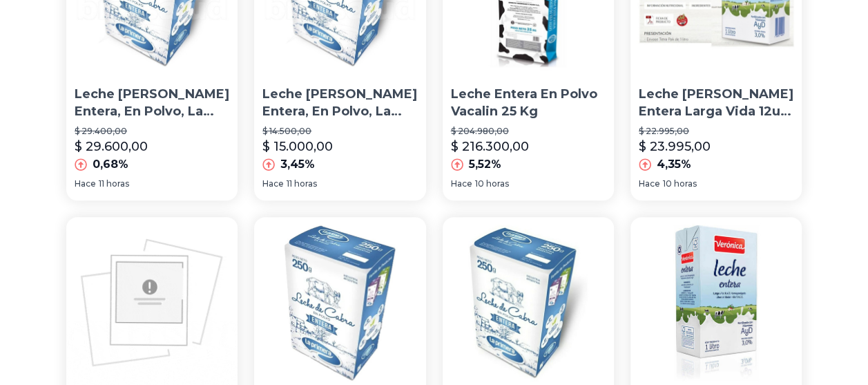 The image size is (868, 385). I want to click on p: $ 29.600,00, so click(111, 147).